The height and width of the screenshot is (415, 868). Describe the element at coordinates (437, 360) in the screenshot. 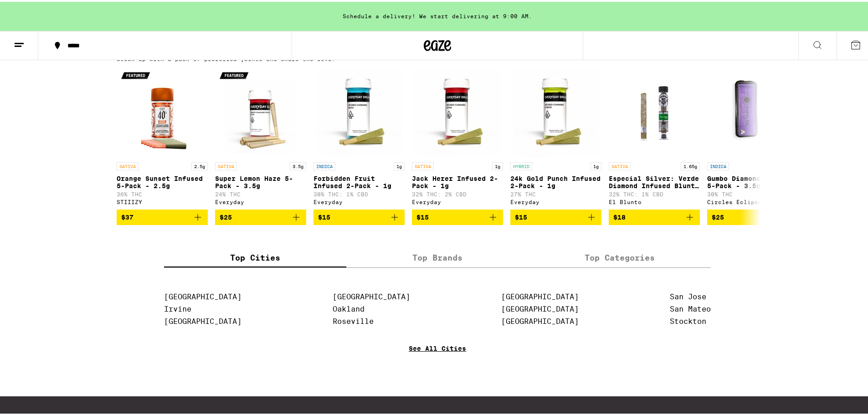

I see `a: See All Cities` at that location.